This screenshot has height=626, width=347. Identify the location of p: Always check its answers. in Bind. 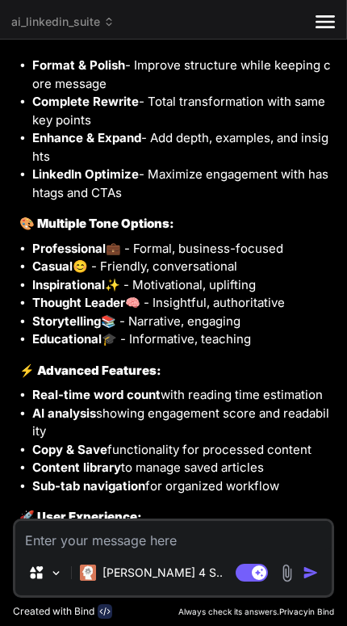
(256, 611).